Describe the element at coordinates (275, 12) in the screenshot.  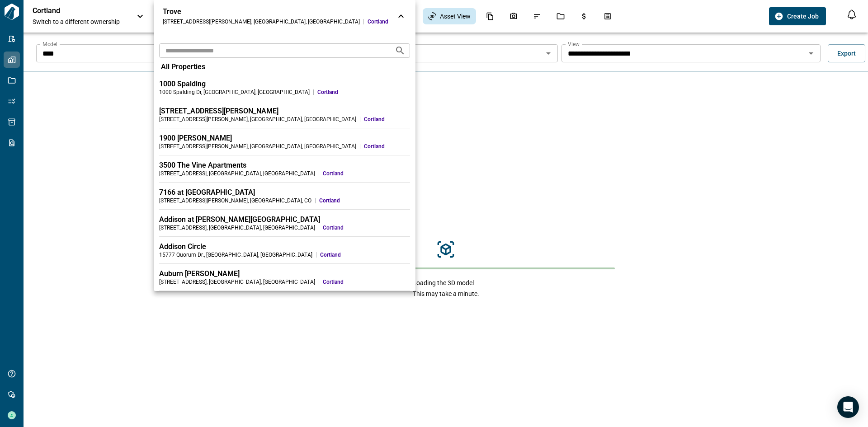
I see `div: Trove` at that location.